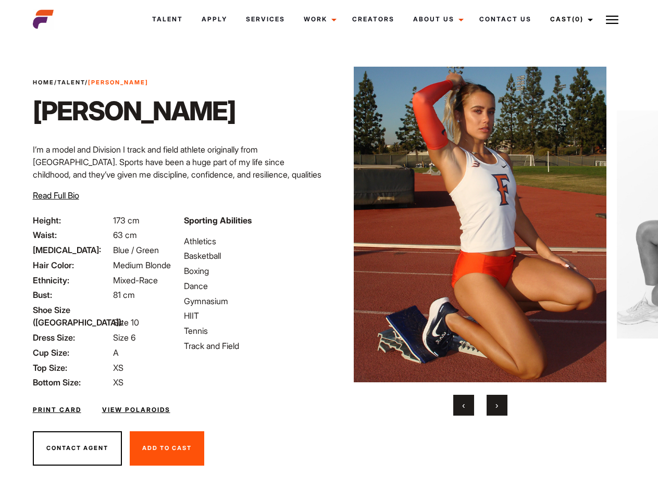  Describe the element at coordinates (72, 235) in the screenshot. I see `span: Waist:` at that location.